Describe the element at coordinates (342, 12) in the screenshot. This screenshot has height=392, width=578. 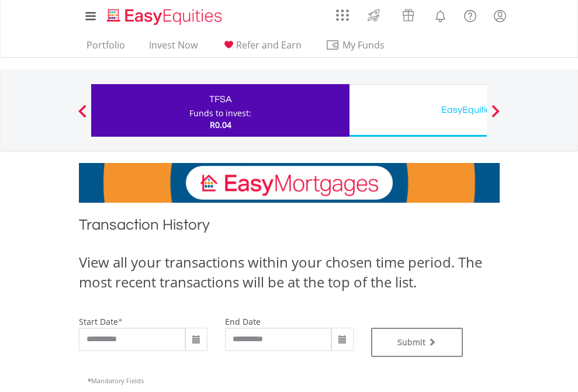
I see `a: AppsGrid` at that location.